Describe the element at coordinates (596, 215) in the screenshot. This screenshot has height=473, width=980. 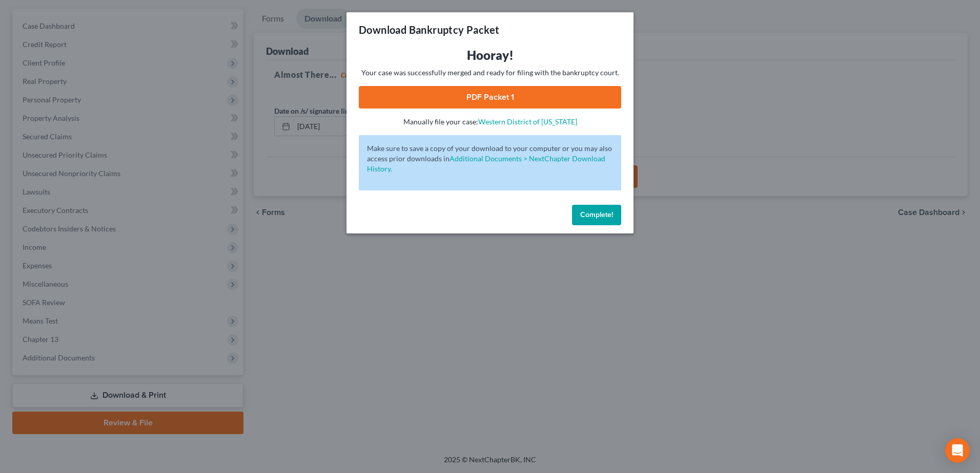
I see `span: Complete!` at that location.